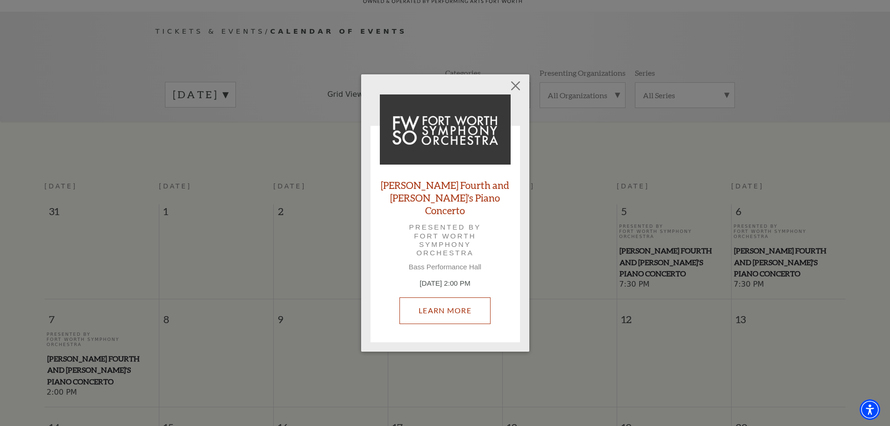 Image resolution: width=890 pixels, height=426 pixels. I want to click on div: Accessibility Menu, so click(870, 409).